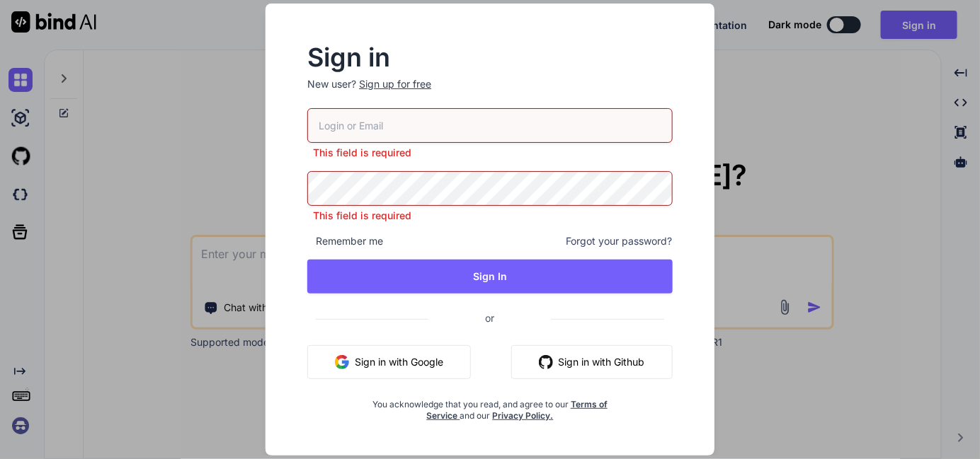 The width and height of the screenshot is (980, 459). Describe the element at coordinates (490, 277) in the screenshot. I see `button: Sign In` at that location.